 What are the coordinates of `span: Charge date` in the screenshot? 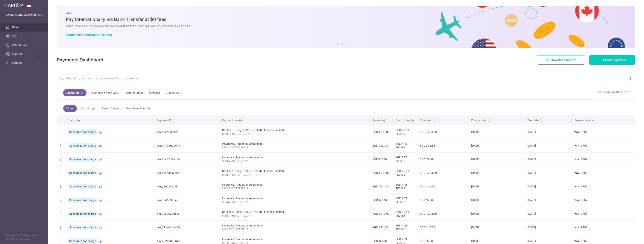 It's located at (478, 120).